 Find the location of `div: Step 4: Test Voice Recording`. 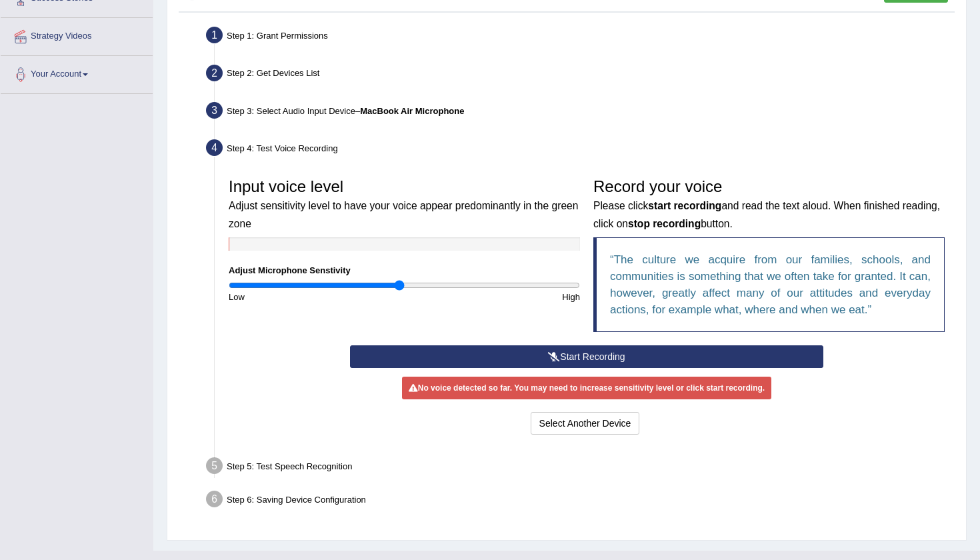

div: Step 4: Test Voice Recording is located at coordinates (580, 150).